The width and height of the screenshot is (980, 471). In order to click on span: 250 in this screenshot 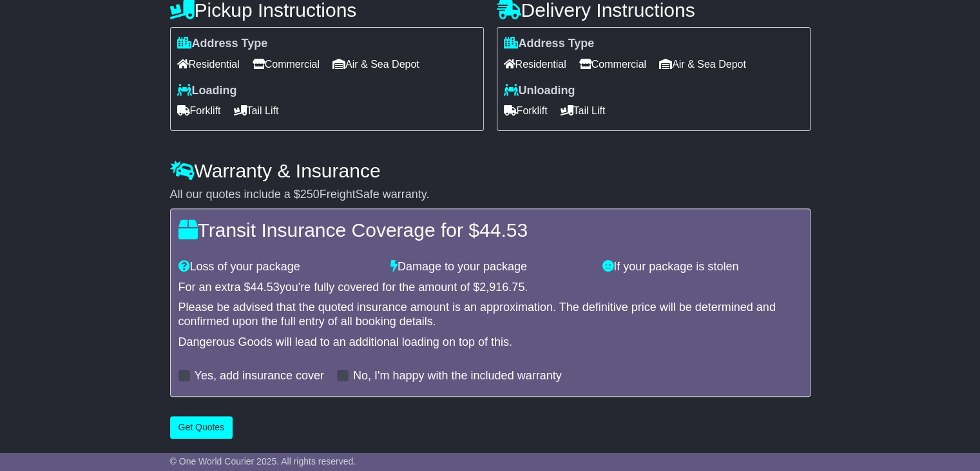, I will do `click(310, 194)`.